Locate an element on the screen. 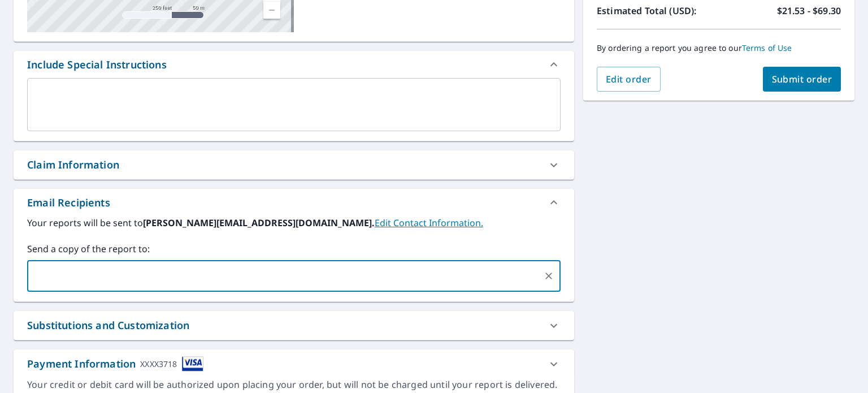  p: By ordering a report you agree to our is located at coordinates (719, 48).